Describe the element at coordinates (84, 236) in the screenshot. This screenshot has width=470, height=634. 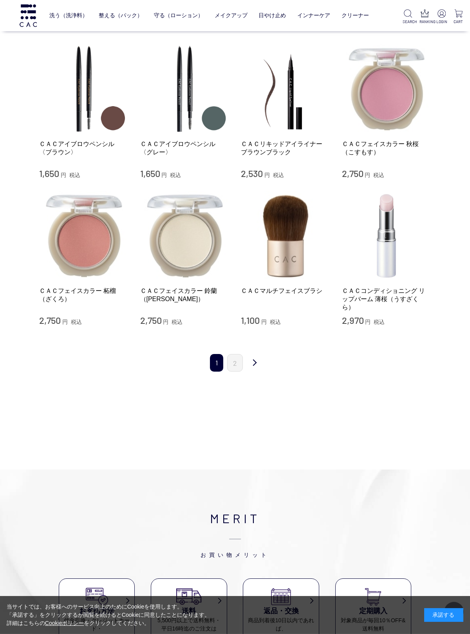
I see `img: ＣＡＣフェイスカラー 柘榴（ざくろ）` at that location.